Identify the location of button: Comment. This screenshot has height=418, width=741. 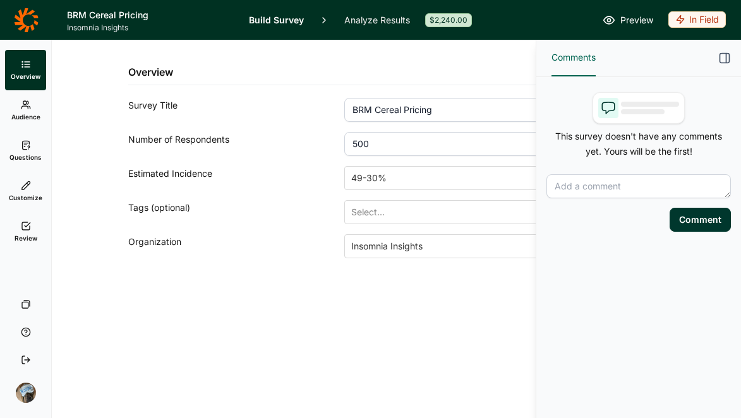
(700, 220).